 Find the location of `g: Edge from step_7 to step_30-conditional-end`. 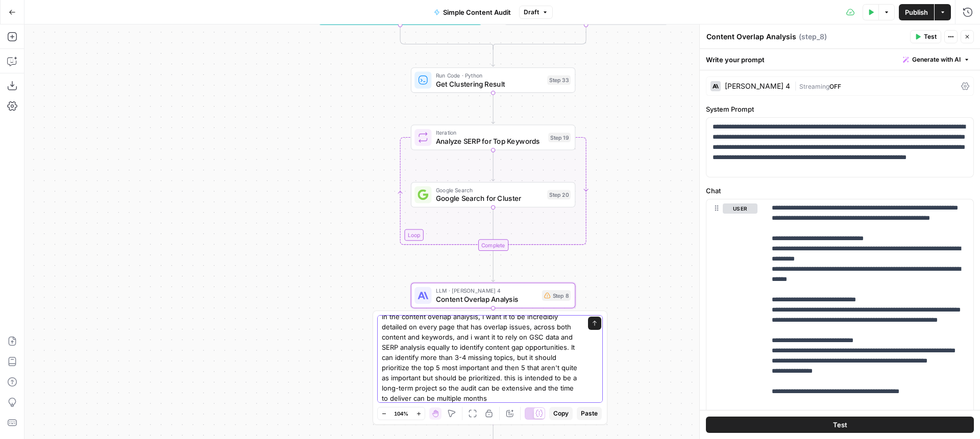

g: Edge from step_7 to step_30-conditional-end is located at coordinates (447, 37).